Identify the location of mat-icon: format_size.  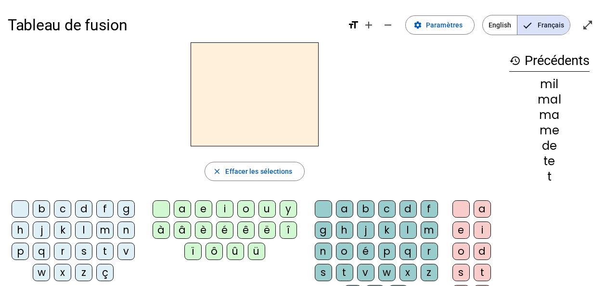
(353, 25).